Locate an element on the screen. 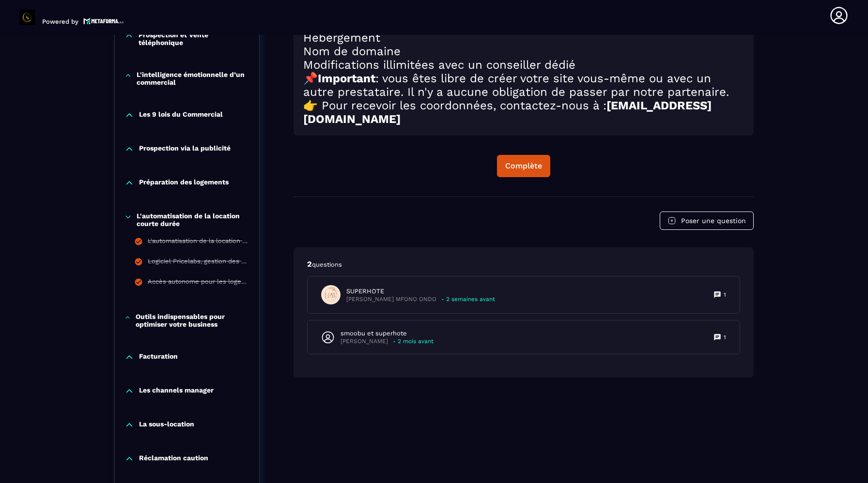  p: - 2 mois avant is located at coordinates (413, 341).